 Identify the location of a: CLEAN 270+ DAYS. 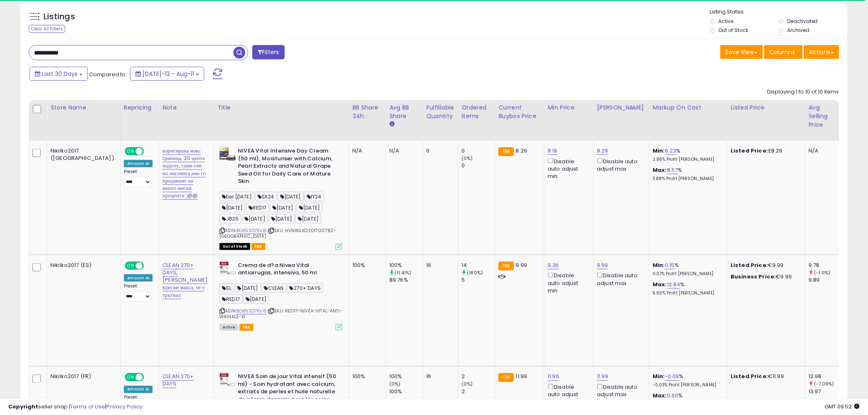
(178, 381).